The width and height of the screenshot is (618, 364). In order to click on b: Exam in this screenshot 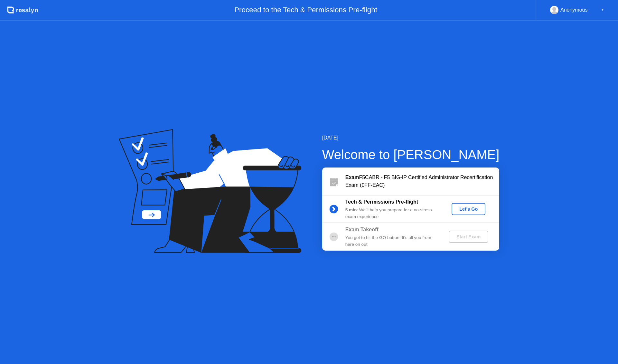, I will do `click(352, 177)`.